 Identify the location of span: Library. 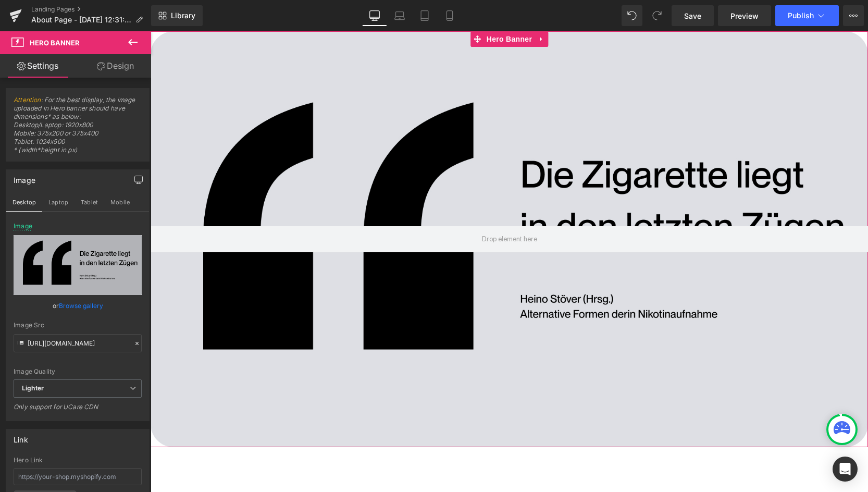
(183, 16).